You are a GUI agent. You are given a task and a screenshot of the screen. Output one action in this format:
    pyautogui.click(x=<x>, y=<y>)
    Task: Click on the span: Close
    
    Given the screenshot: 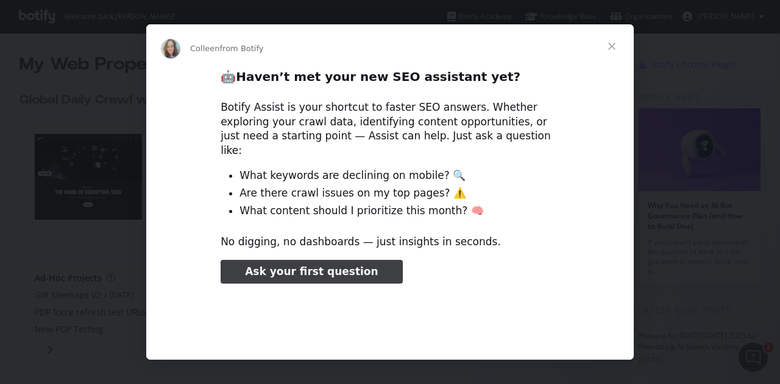 What is the action you would take?
    pyautogui.click(x=612, y=46)
    